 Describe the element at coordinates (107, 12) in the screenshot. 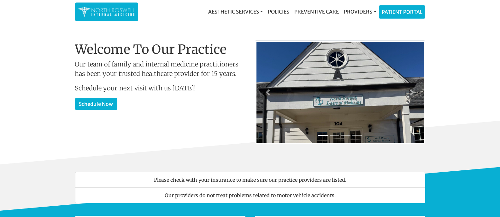

I see `img: North Roswell Internal Medicine` at that location.